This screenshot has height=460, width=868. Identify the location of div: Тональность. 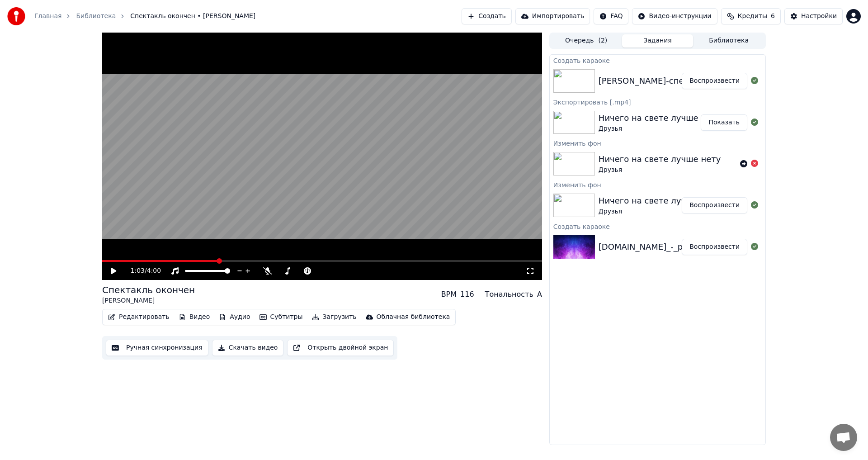
(509, 294).